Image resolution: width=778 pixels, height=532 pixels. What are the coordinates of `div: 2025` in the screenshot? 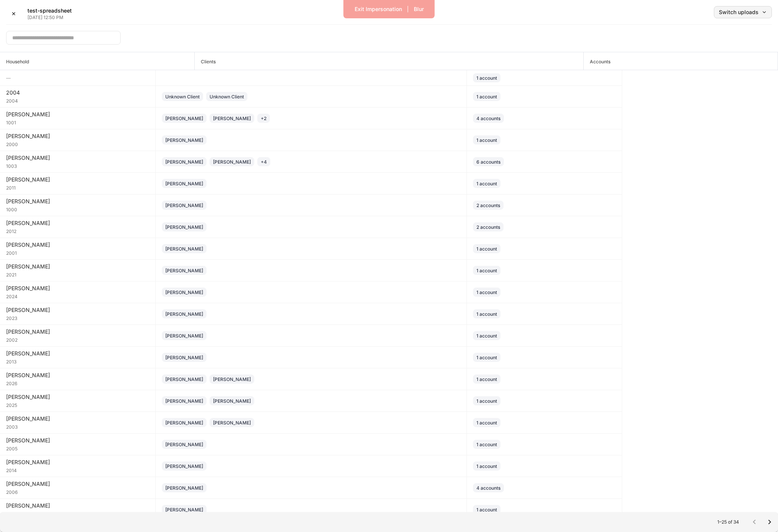 It's located at (77, 405).